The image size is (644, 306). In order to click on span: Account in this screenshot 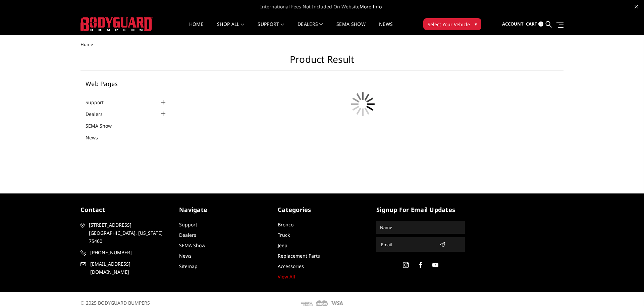, I will do `click(512, 24)`.